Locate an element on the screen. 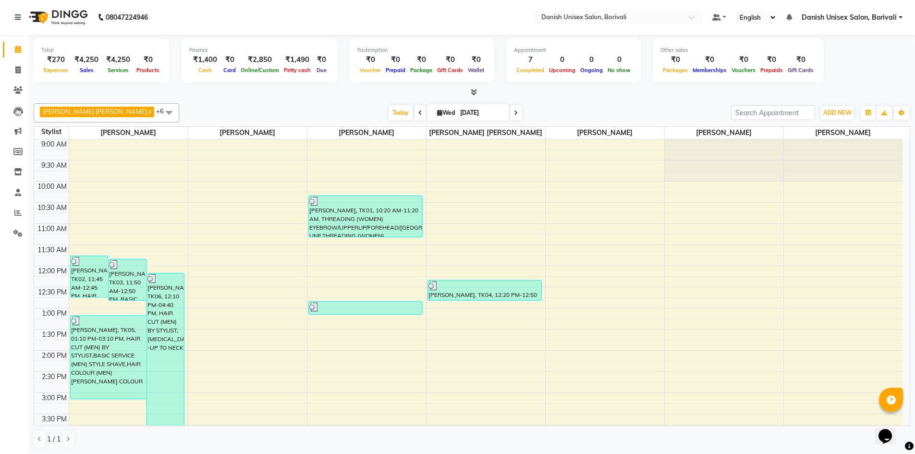 The image size is (915, 454). div: Finance is located at coordinates (259, 50).